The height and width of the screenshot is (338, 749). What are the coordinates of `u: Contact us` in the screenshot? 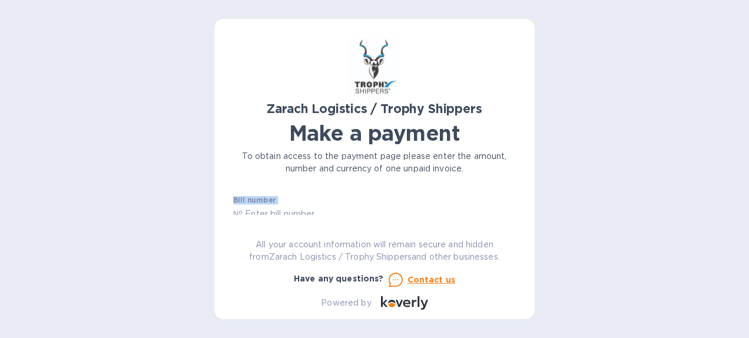 It's located at (432, 280).